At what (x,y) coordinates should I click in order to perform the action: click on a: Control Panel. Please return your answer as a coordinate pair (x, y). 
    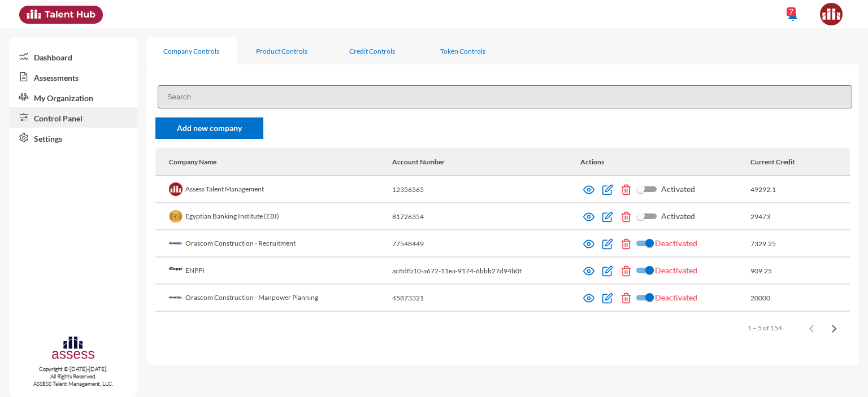
    Looking at the image, I should click on (73, 118).